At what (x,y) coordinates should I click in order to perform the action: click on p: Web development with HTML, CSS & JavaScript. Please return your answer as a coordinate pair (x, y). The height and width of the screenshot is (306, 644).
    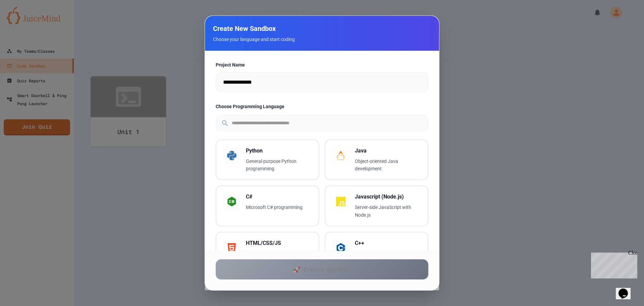
    Looking at the image, I should click on (279, 258).